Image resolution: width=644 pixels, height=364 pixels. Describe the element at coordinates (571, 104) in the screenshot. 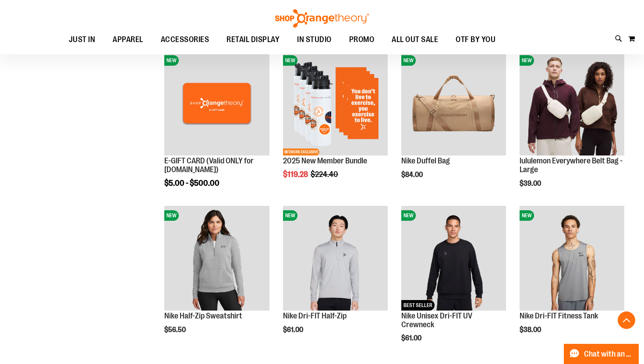

I see `a: lululemon Everywhere Belt Bag - LargeNEW` at that location.